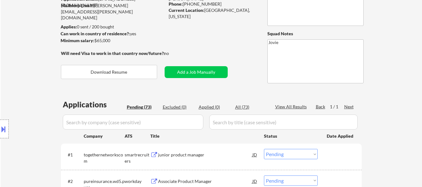 This screenshot has width=422, height=187. What do you see at coordinates (321, 107) in the screenshot?
I see `div: Back` at bounding box center [321, 107].